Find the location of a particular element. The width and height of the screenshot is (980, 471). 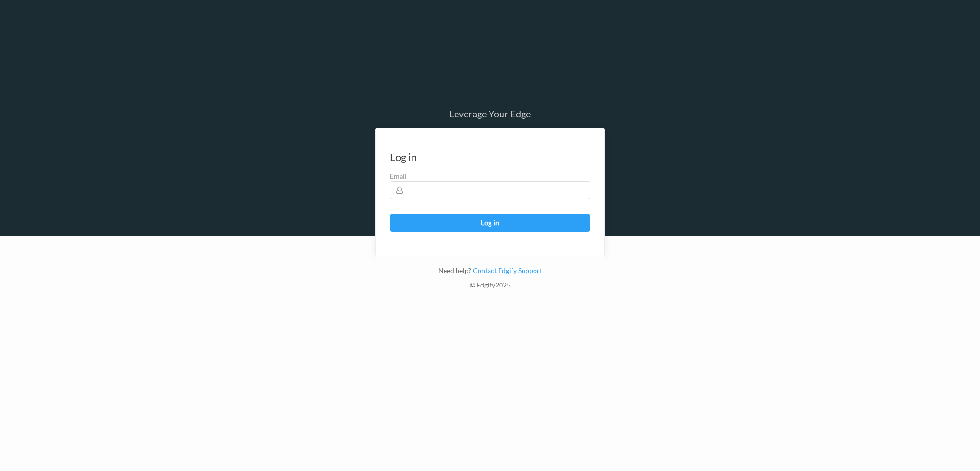

div: Leverage Your Edge is located at coordinates (490, 113).